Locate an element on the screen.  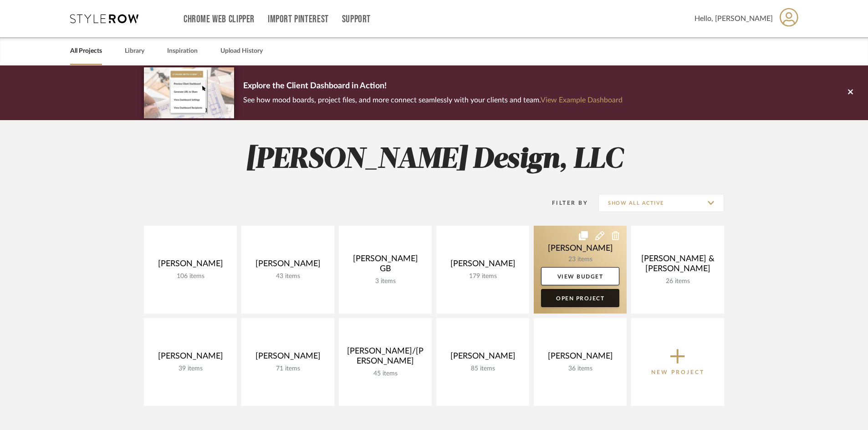
div: 45 items is located at coordinates (386, 374).